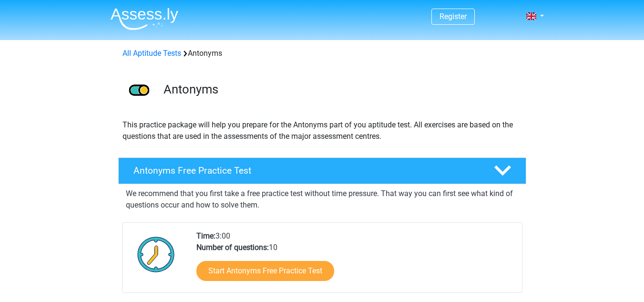 The width and height of the screenshot is (644, 302). I want to click on b: Time:, so click(206, 236).